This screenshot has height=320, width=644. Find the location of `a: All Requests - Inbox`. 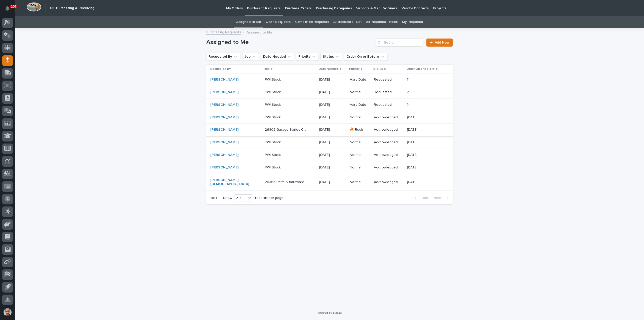

a: All Requests - Inbox is located at coordinates (382, 22).